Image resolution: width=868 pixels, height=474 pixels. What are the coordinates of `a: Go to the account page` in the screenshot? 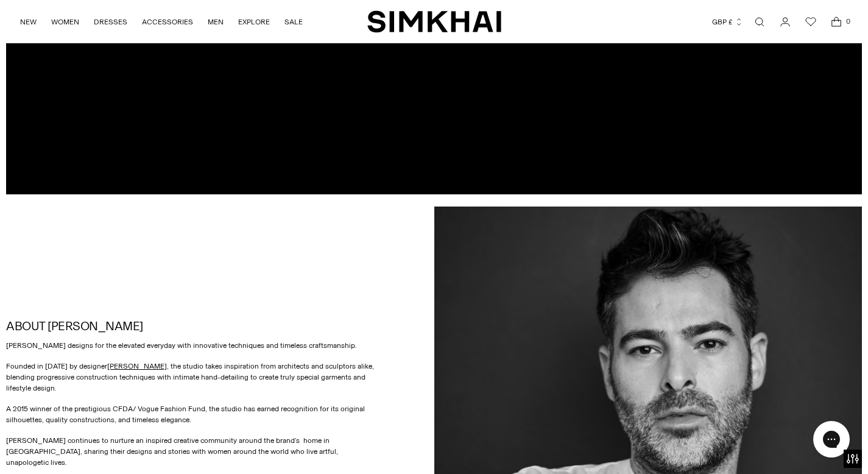 It's located at (785, 22).